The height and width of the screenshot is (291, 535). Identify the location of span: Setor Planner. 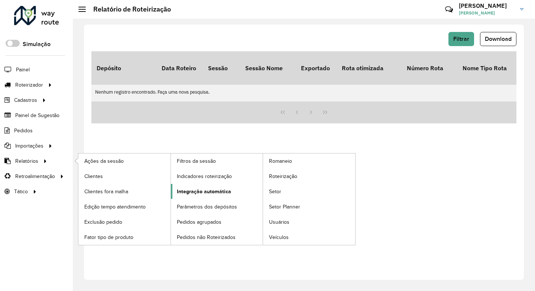
(285, 207).